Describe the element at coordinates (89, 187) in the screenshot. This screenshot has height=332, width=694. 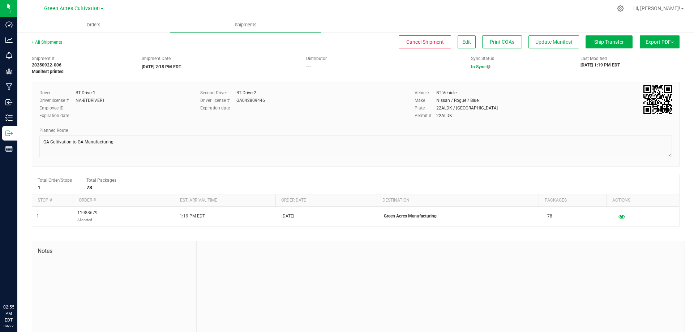
I see `strong: 78` at that location.